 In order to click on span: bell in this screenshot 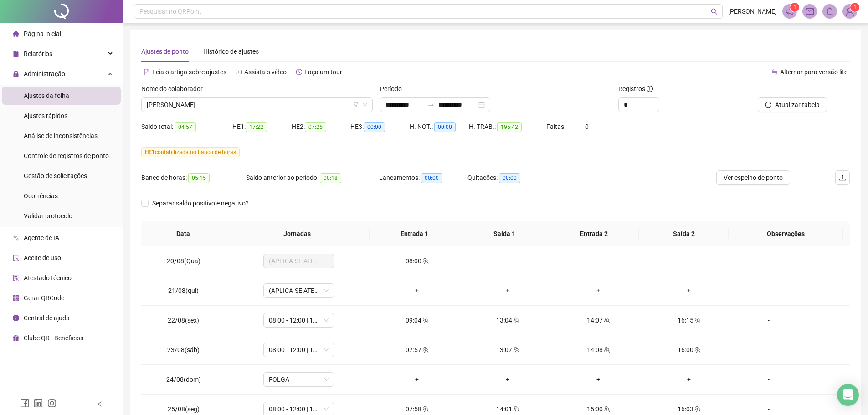, I will do `click(830, 11)`.